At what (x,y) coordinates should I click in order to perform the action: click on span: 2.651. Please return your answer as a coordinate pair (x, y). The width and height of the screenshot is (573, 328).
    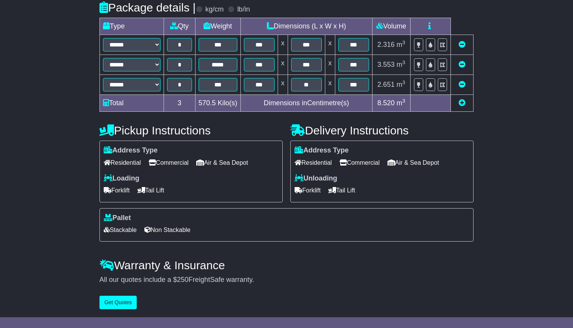
    Looking at the image, I should click on (386, 85).